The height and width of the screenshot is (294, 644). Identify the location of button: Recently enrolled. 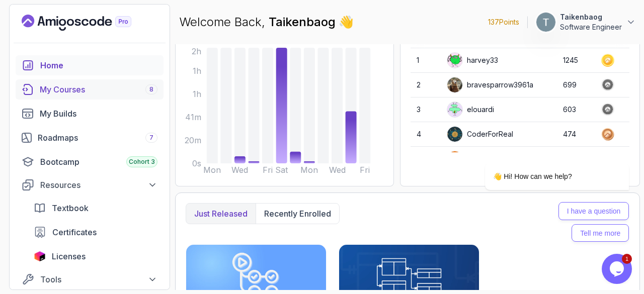
(297, 214).